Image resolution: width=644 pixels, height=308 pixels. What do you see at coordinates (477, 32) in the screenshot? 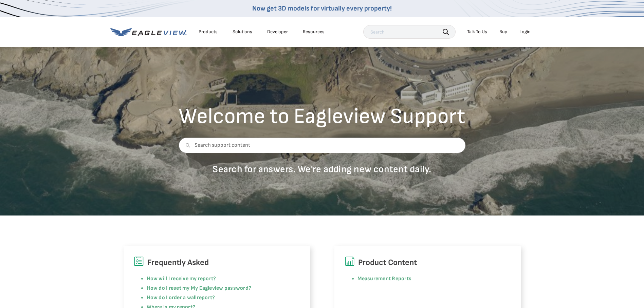
I see `div: Talk To Us` at bounding box center [477, 32].